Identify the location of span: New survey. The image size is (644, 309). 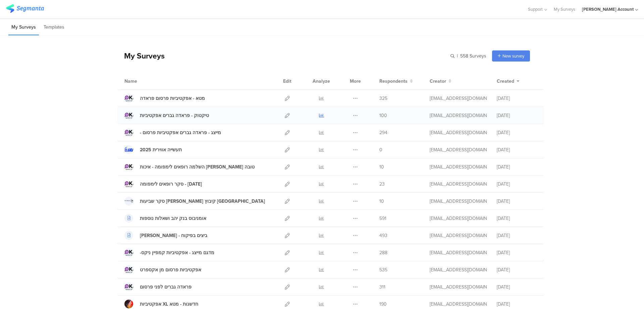
(513, 56).